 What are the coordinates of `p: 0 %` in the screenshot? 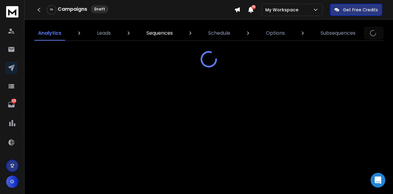 It's located at (52, 10).